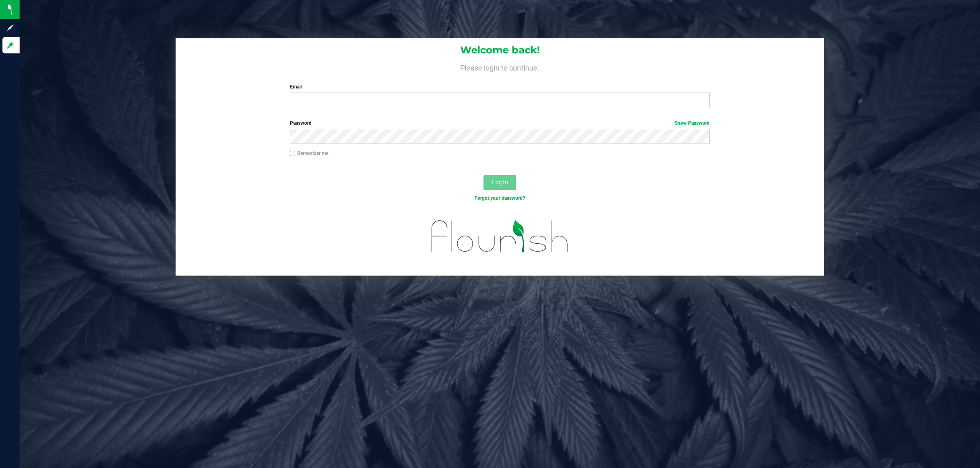 This screenshot has width=980, height=468. Describe the element at coordinates (10, 28) in the screenshot. I see `inline-svg: Sign up` at that location.